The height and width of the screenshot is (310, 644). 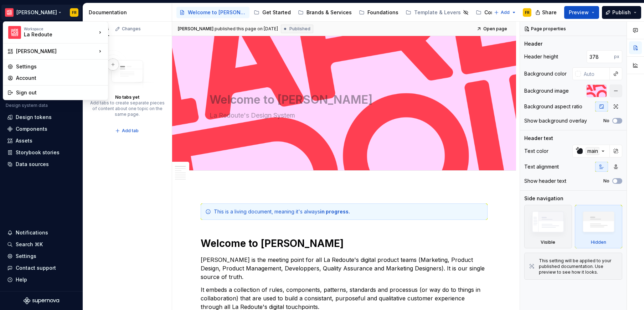 What do you see at coordinates (60, 78) in the screenshot?
I see `div: Account` at bounding box center [60, 78].